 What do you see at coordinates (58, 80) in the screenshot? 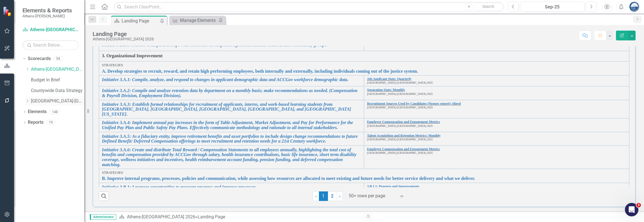
I see `a: Budget in Brief` at bounding box center [58, 80].